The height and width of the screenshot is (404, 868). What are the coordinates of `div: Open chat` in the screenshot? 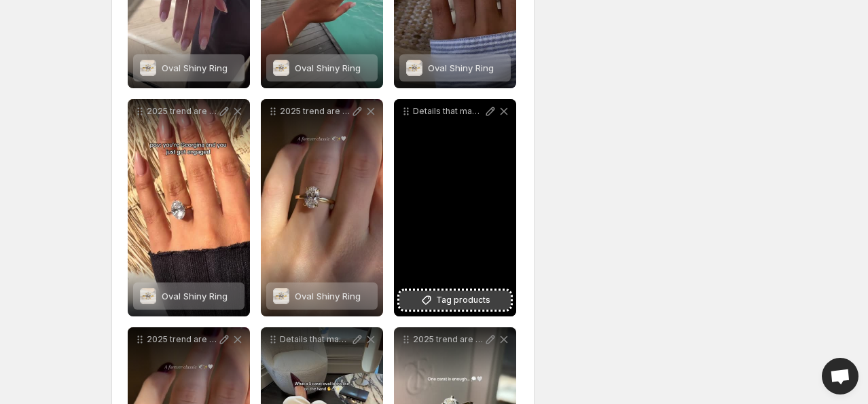 It's located at (840, 376).